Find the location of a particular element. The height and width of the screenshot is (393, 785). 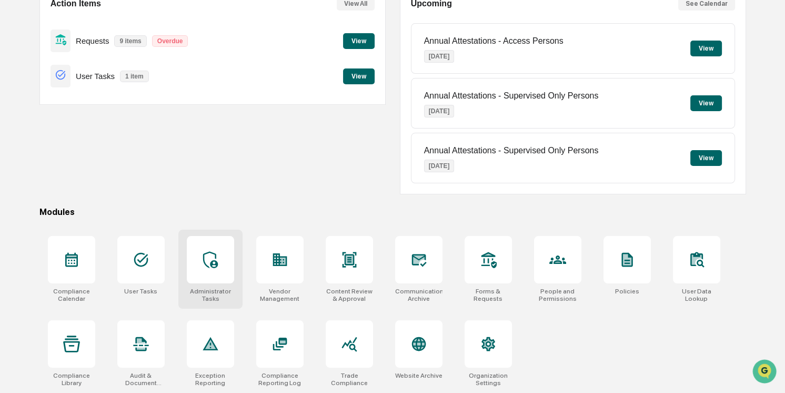

div: We're available if you need us! is located at coordinates (84, 95).